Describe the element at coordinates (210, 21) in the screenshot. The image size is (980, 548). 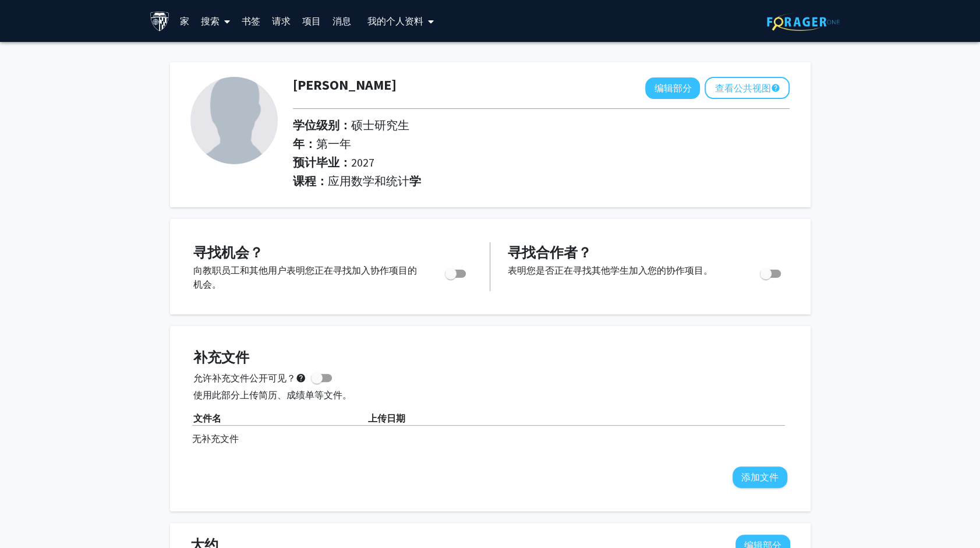
I see `font: 搜索` at that location.